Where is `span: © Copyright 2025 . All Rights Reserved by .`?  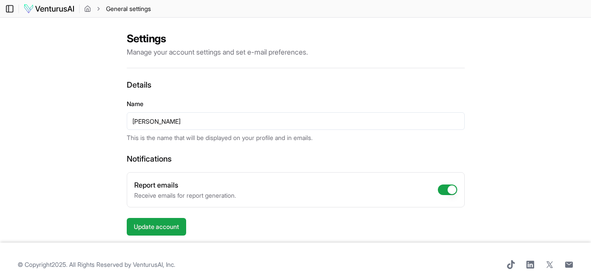 span: © Copyright 2025 . All Rights Reserved by . is located at coordinates (96, 265).